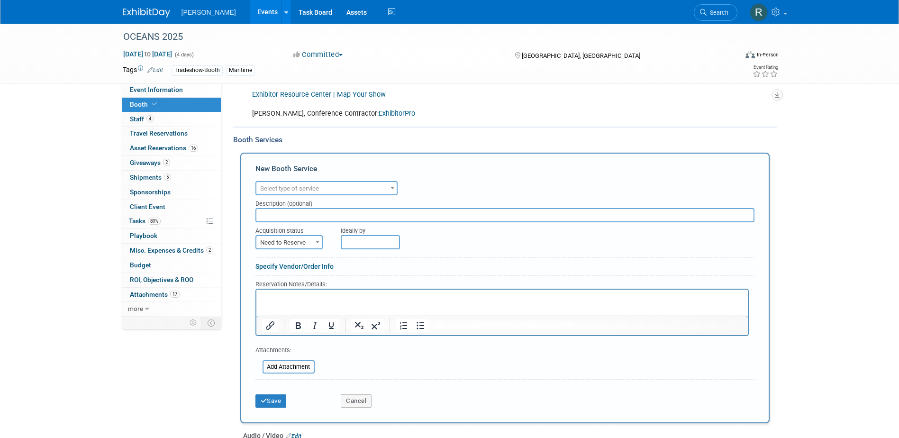  I want to click on a: Giveaways2, so click(172, 163).